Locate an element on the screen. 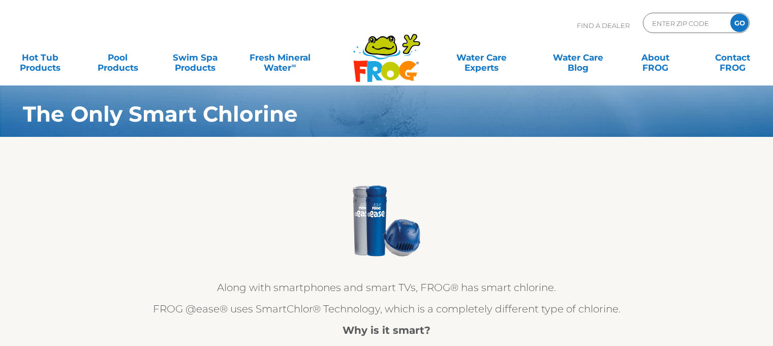  input: GO is located at coordinates (740, 23).